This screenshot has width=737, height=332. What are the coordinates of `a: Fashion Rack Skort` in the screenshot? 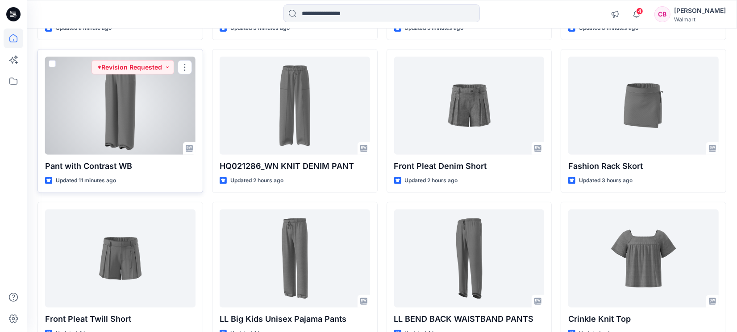 It's located at (643, 106).